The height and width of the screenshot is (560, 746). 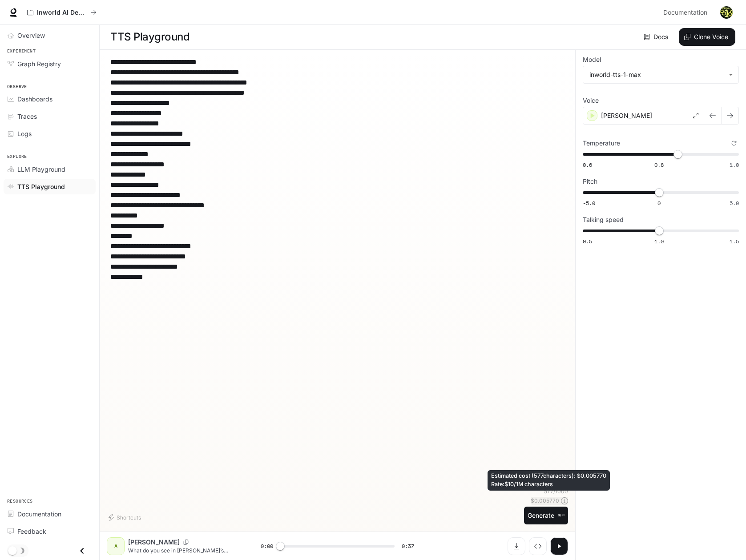 I want to click on button: Download audio, so click(x=516, y=546).